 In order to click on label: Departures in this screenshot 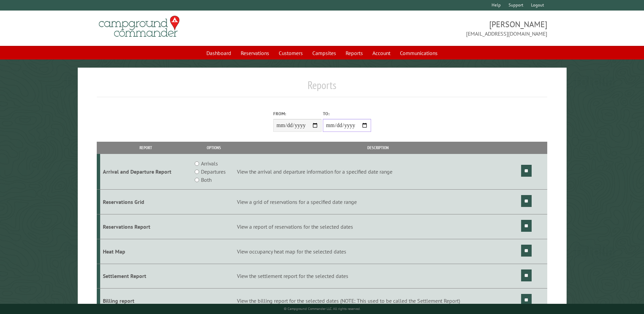, I will do `click(213, 172)`.